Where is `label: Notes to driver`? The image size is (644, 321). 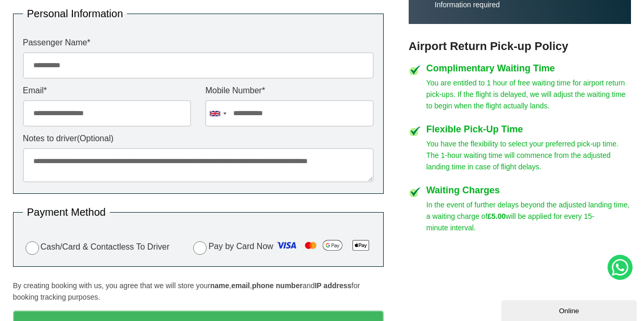 label: Notes to driver is located at coordinates (198, 138).